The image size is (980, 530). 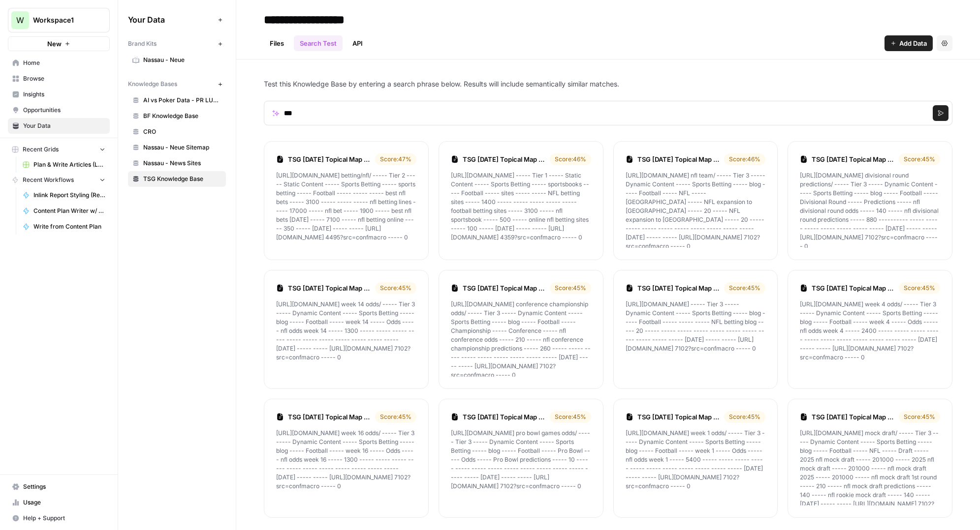 What do you see at coordinates (58, 44) in the screenshot?
I see `button: New` at bounding box center [58, 44].